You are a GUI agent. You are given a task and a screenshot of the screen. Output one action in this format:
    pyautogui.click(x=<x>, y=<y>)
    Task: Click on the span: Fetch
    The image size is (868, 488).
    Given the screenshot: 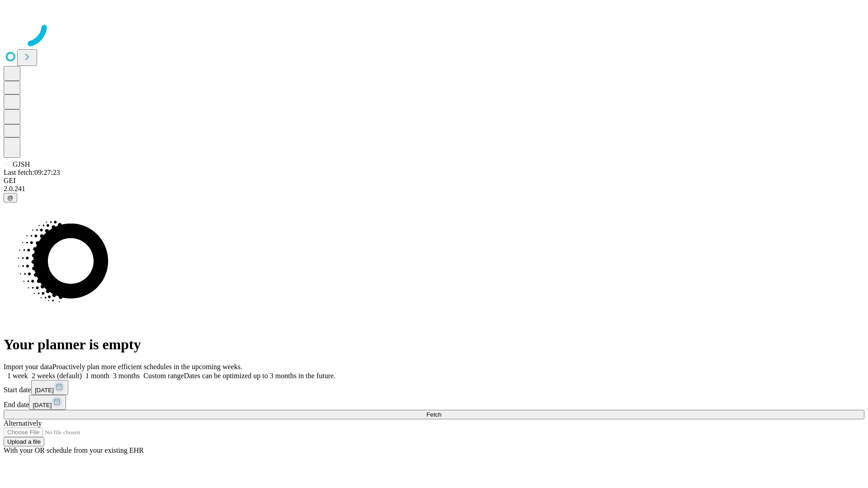 What is the action you would take?
    pyautogui.click(x=434, y=414)
    